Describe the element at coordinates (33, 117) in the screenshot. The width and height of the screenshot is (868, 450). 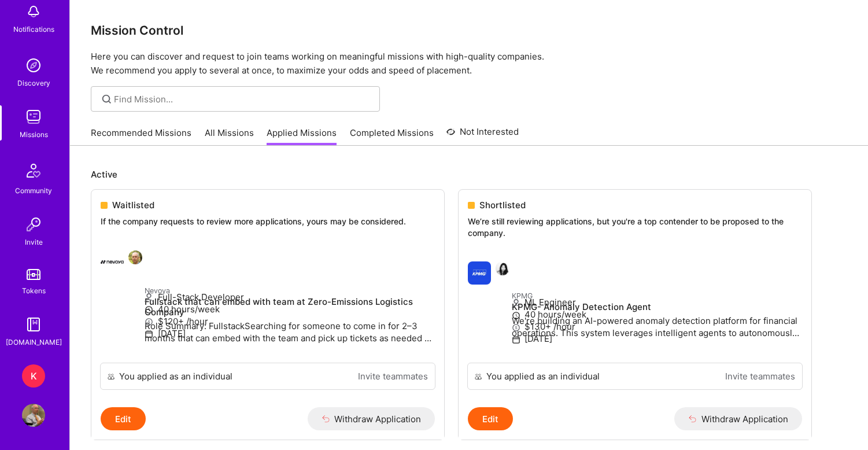
I see `img: teamwork` at that location.